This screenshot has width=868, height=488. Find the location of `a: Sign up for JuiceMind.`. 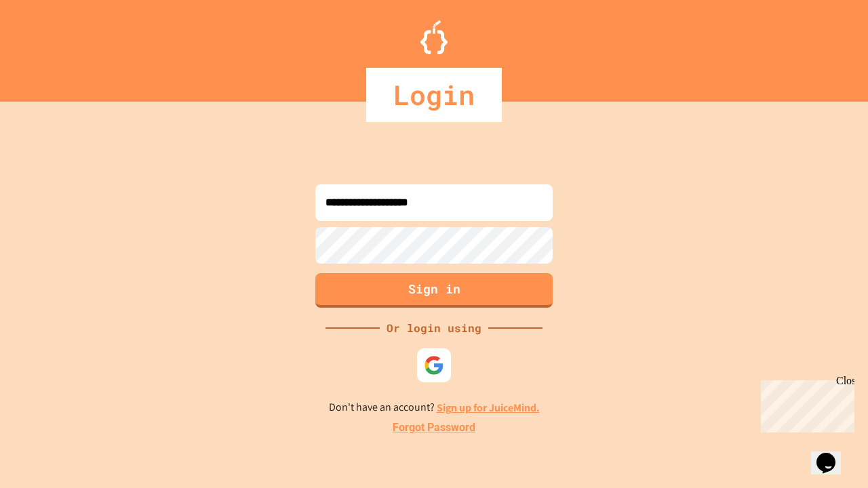

a: Sign up for JuiceMind. is located at coordinates (488, 408).